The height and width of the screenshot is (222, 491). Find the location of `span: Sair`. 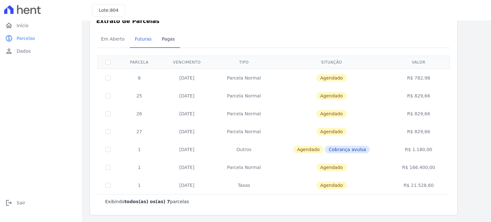

span: Sair is located at coordinates (21, 203).